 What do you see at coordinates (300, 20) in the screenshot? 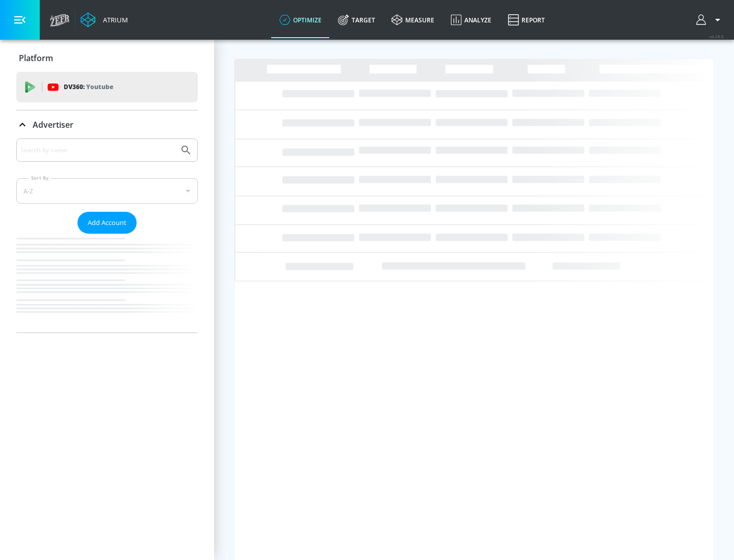
I see `a: optimize` at bounding box center [300, 20].